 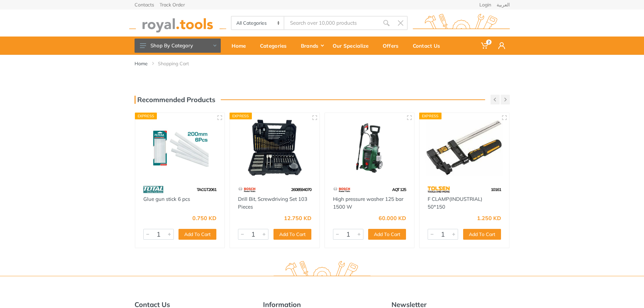 What do you see at coordinates (399, 189) in the screenshot?
I see `span: AQT 125` at bounding box center [399, 189].